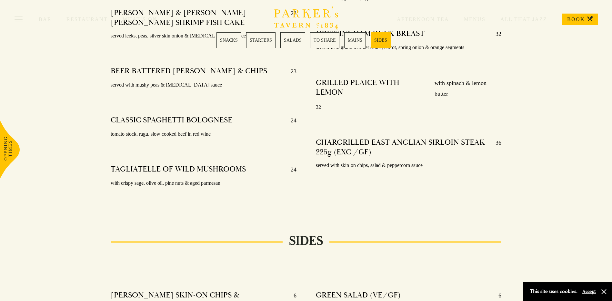 This screenshot has width=612, height=301. Describe the element at coordinates (589, 291) in the screenshot. I see `button: Accept` at that location.